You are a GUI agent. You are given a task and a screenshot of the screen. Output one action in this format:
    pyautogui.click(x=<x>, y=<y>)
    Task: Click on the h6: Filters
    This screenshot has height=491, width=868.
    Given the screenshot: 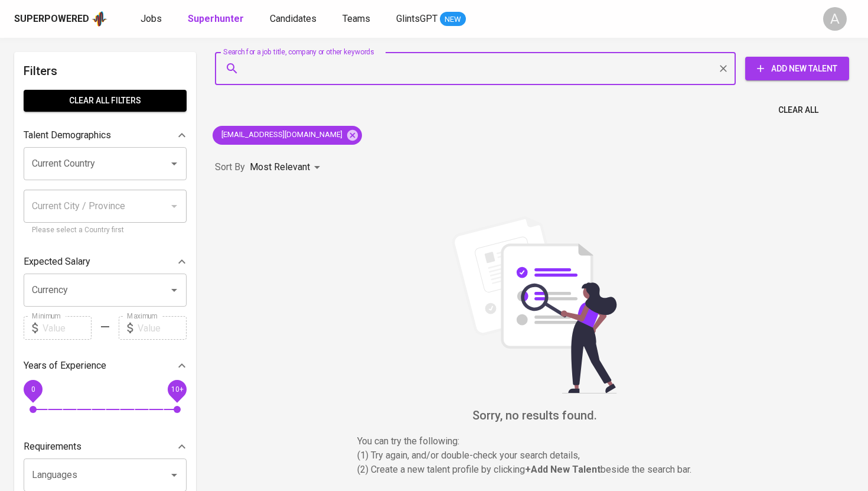 What is the action you would take?
    pyautogui.click(x=105, y=71)
    